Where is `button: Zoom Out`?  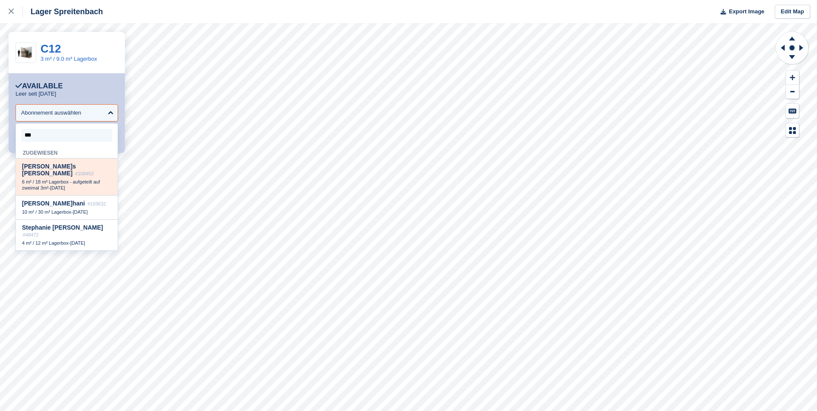 button: Zoom Out is located at coordinates (792, 92).